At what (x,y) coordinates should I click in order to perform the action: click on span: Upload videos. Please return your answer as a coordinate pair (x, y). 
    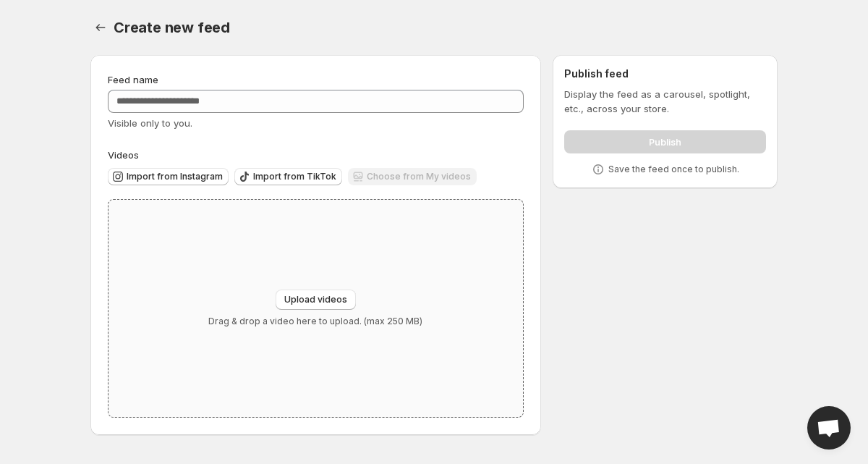
    Looking at the image, I should click on (315, 300).